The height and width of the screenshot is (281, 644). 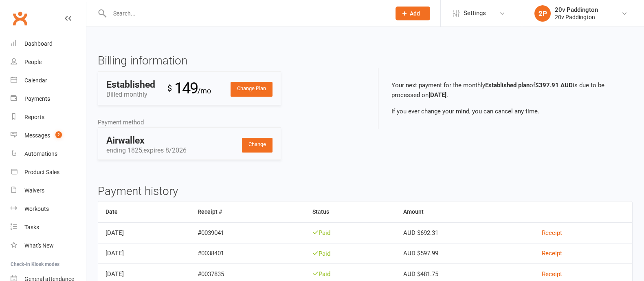 What do you see at coordinates (36, 80) in the screenshot?
I see `div: Calendar` at bounding box center [36, 80].